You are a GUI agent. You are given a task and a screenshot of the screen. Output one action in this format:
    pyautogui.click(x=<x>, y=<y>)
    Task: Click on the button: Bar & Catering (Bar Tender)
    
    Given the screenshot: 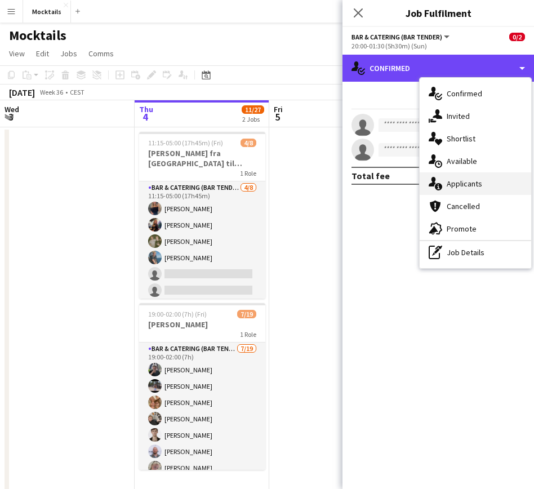 What is the action you would take?
    pyautogui.click(x=401, y=37)
    